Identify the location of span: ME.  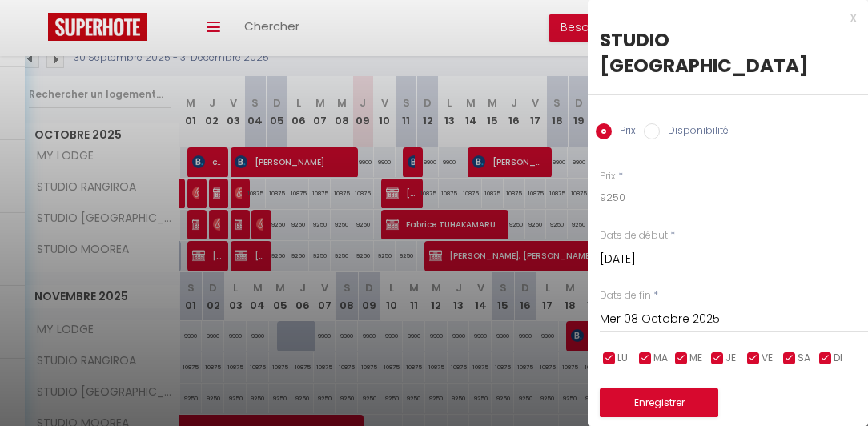
(696, 358).